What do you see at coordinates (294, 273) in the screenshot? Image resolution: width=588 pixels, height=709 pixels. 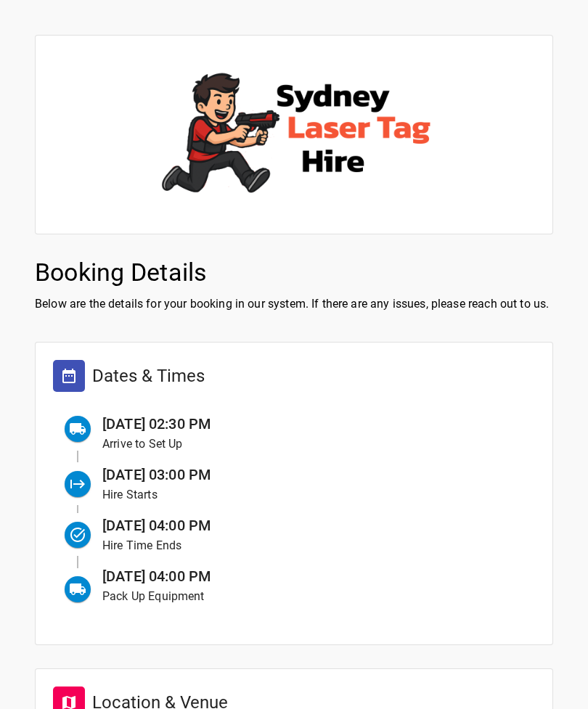 I see `h4: Booking Details` at bounding box center [294, 273].